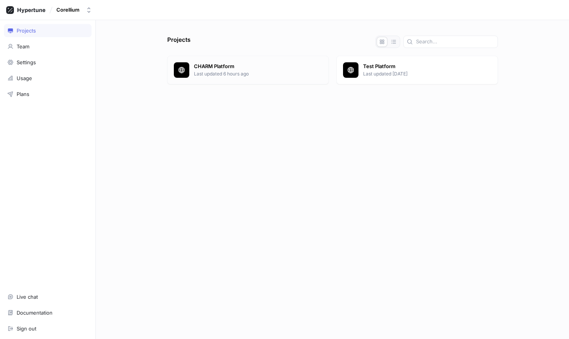  What do you see at coordinates (26, 328) in the screenshot?
I see `div: Sign out` at bounding box center [26, 328].